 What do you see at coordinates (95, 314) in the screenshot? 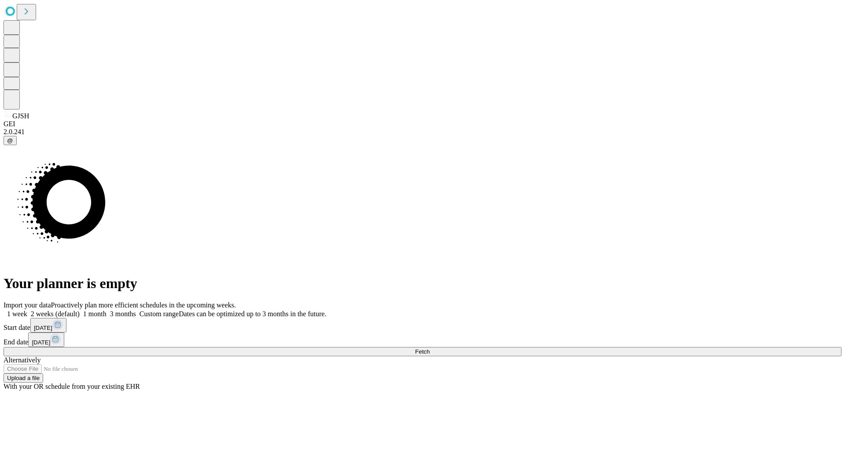
I see `span: 1 month` at bounding box center [95, 314].